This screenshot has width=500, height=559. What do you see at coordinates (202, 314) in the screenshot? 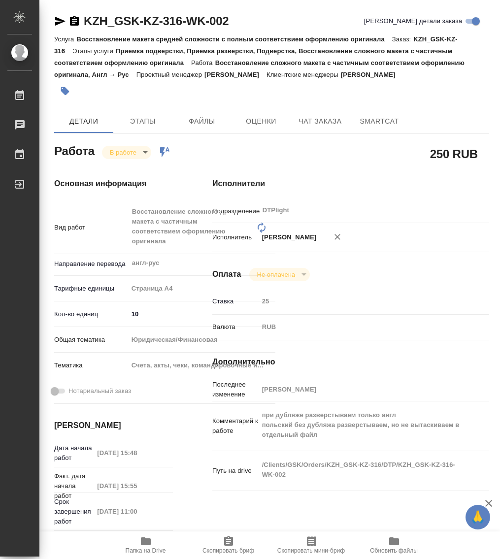
I see `input: ✎ Введи что-нибудь` at bounding box center [202, 314].